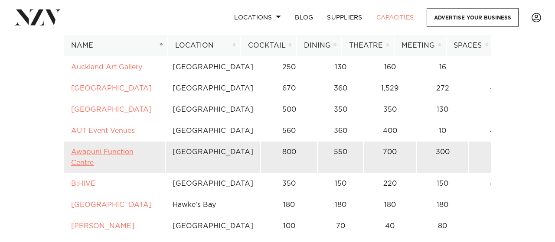 This screenshot has width=555, height=242. Describe the element at coordinates (420, 46) in the screenshot. I see `th: Meeting: activate to sort column ascending` at that location.